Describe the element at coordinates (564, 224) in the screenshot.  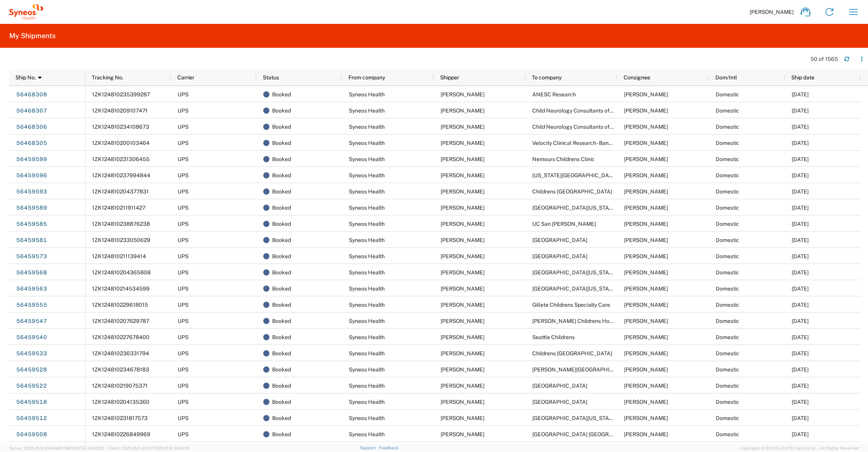
I see `span: UC San Diego Altman` at that location.